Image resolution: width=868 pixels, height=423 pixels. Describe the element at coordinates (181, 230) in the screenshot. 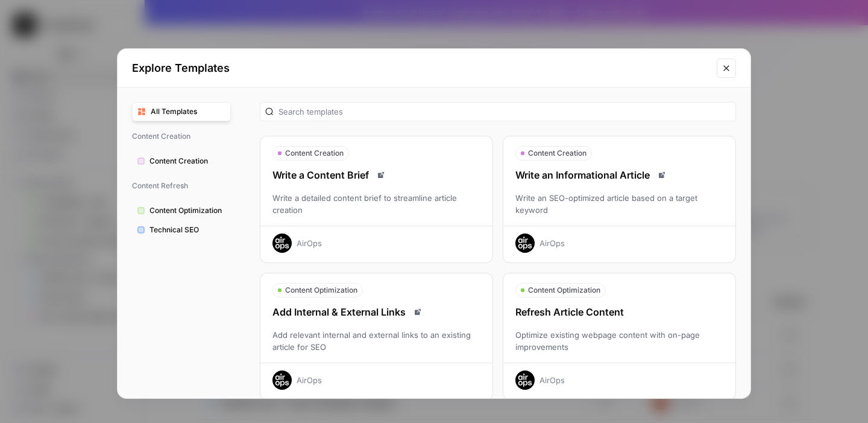

I see `button: Technical SEO` at that location.